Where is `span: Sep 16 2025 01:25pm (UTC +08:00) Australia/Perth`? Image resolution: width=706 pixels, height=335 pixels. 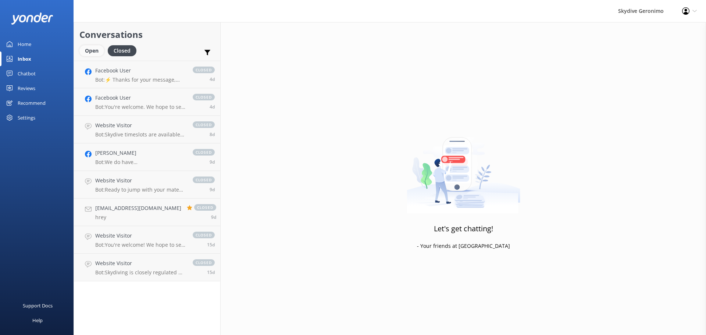
span: Sep 16 2025 01:25pm (UTC +08:00) Australia/Perth is located at coordinates (214, 217).